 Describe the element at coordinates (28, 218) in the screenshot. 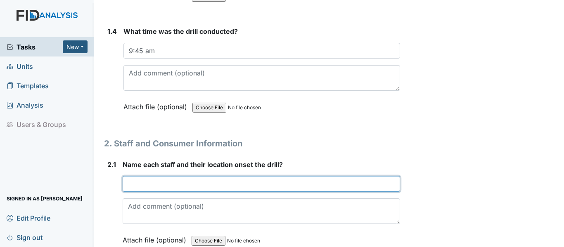

I see `span: Edit Profile` at that location.